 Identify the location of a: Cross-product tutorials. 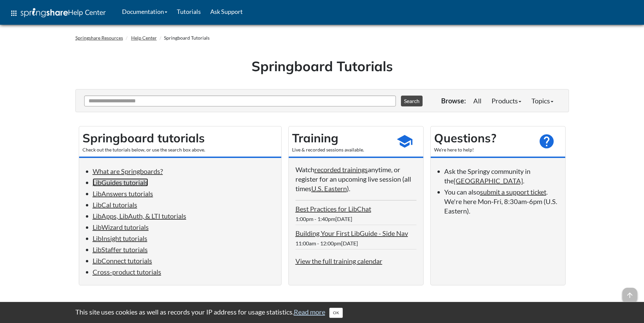
(127, 271).